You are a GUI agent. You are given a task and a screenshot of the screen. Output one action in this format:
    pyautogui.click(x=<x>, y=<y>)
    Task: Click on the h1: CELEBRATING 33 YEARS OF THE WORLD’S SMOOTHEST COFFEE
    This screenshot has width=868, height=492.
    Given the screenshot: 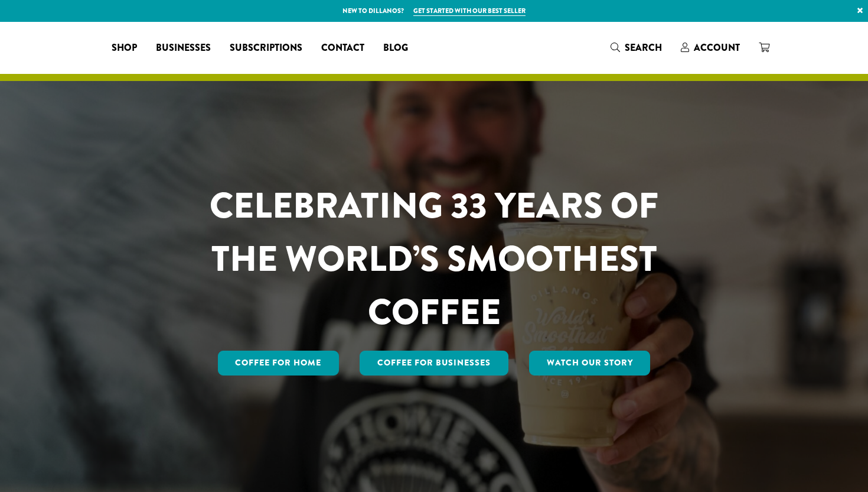 What is the action you would take?
    pyautogui.click(x=434, y=259)
    